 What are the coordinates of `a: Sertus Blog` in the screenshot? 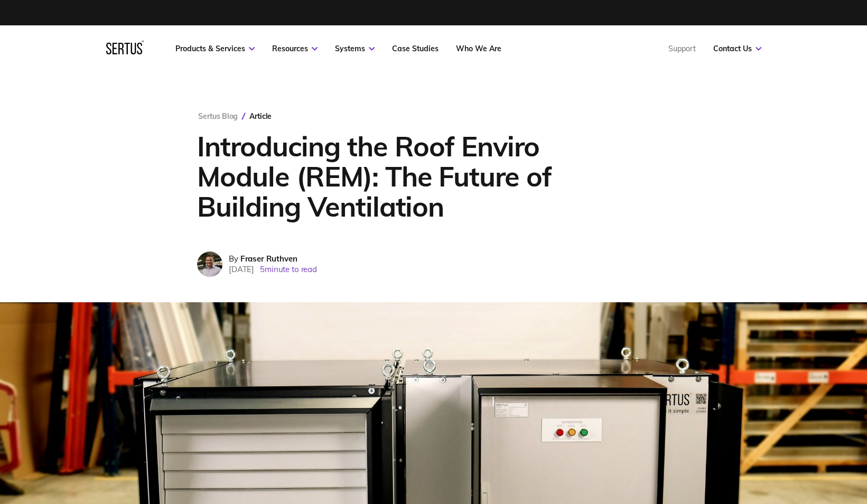 It's located at (218, 116).